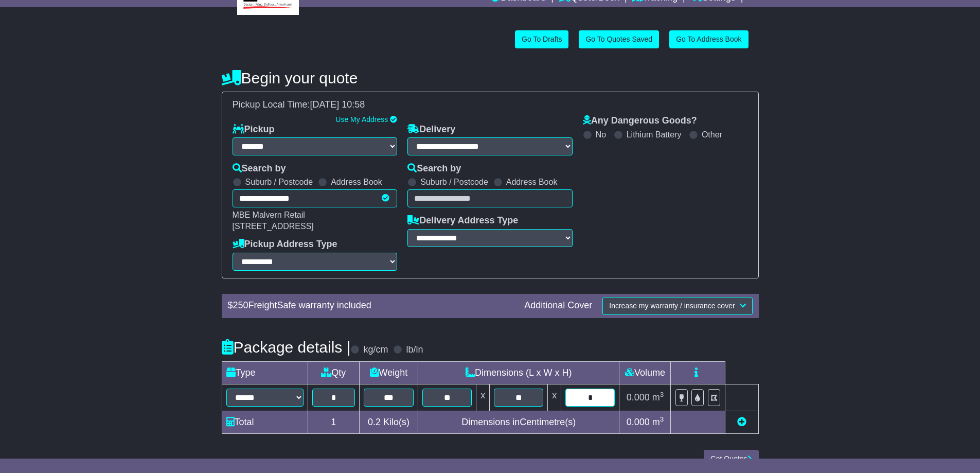 Image resolution: width=980 pixels, height=473 pixels. Describe the element at coordinates (333, 422) in the screenshot. I see `td: 1` at that location.